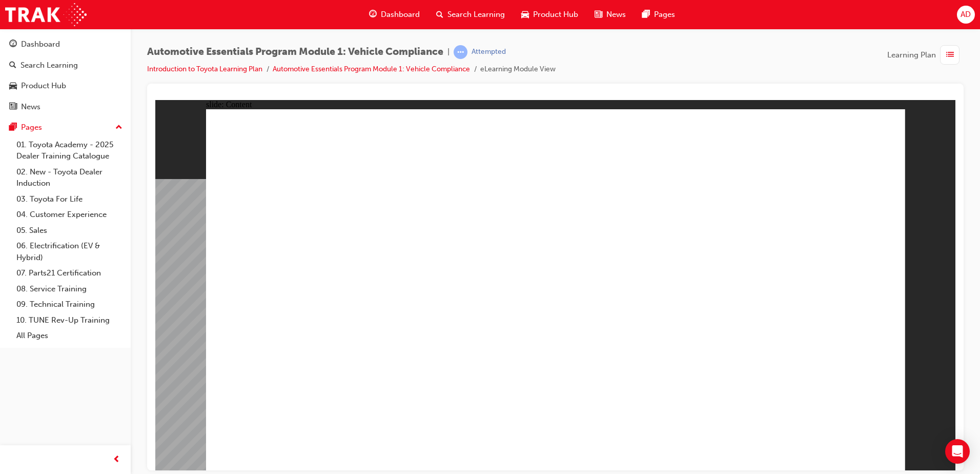  What do you see at coordinates (46, 15) in the screenshot?
I see `a: Trak` at bounding box center [46, 15].